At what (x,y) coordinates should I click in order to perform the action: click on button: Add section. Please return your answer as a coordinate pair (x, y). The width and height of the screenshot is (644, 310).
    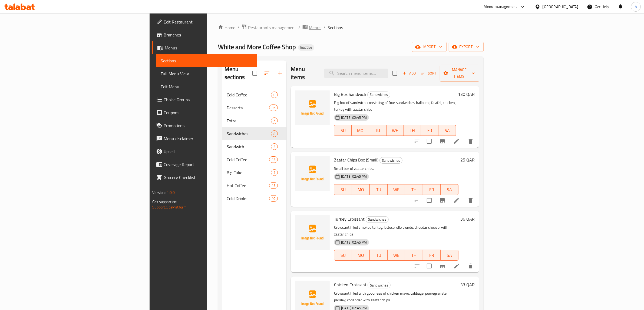
    Looking at the image, I should click on (280, 73).